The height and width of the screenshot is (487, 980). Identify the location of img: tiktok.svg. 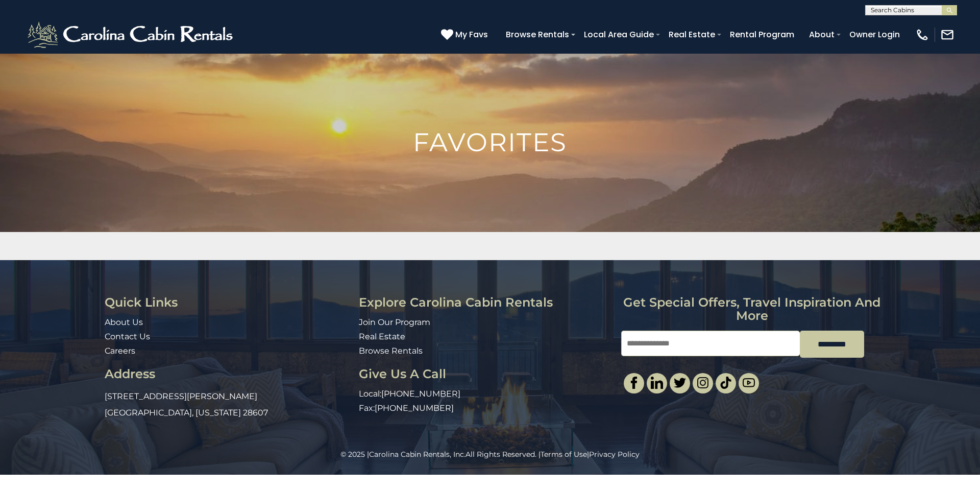
(726, 382).